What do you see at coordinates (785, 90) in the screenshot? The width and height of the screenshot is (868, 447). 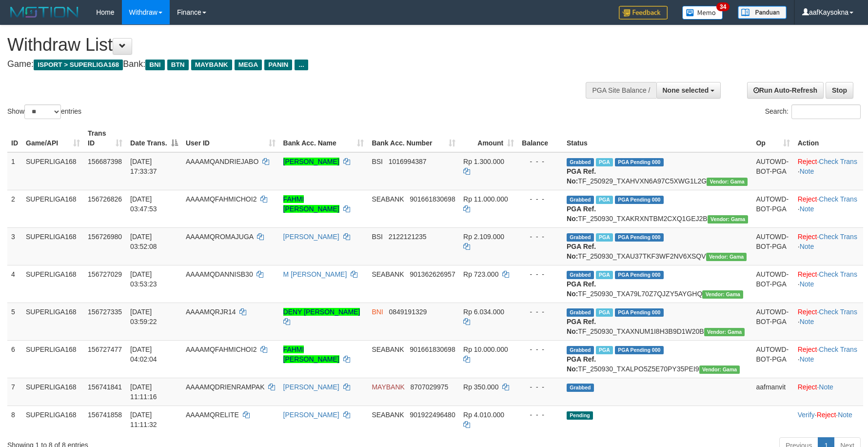 I see `a: Run Auto-Refresh` at bounding box center [785, 90].